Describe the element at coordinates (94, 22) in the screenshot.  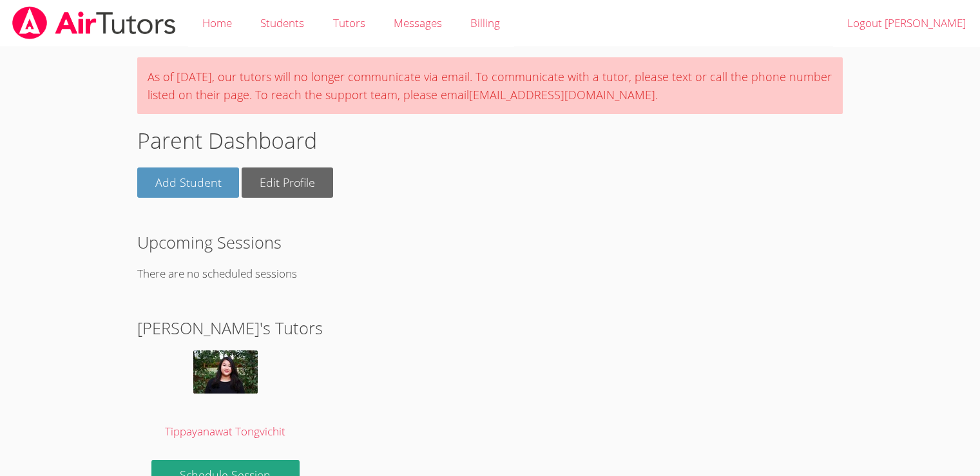
I see `img: airtutors_banner-c4298cdbf04f3fff15de1276eac7730deb9818008684d7c2e4769d2f7ddbe033.png` at that location.